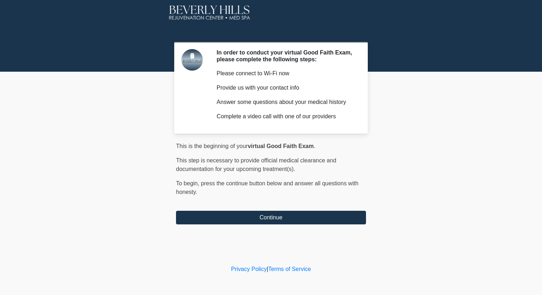 This screenshot has width=542, height=295. Describe the element at coordinates (256, 165) in the screenshot. I see `span: This step is necessary to provide official medical clearance and documentation for your upcoming ...` at that location.